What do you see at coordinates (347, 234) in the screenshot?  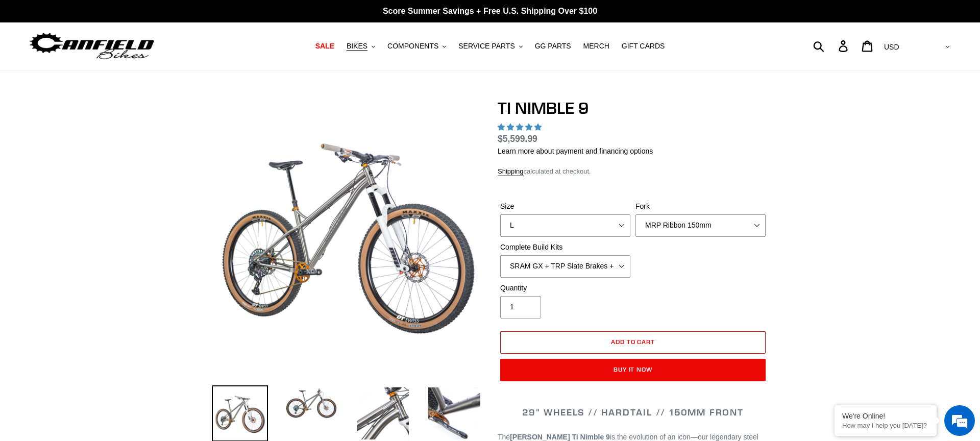 I see `img: TI NIMBLE 9` at bounding box center [347, 234].